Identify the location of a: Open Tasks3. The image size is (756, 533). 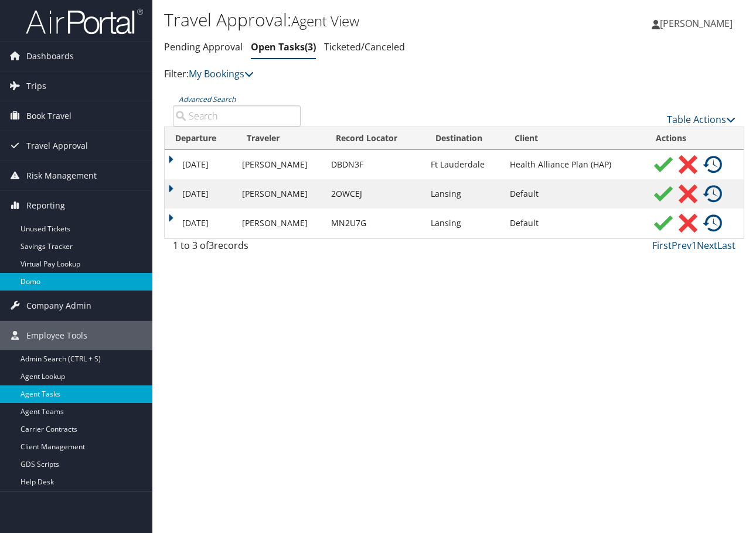
(283, 47).